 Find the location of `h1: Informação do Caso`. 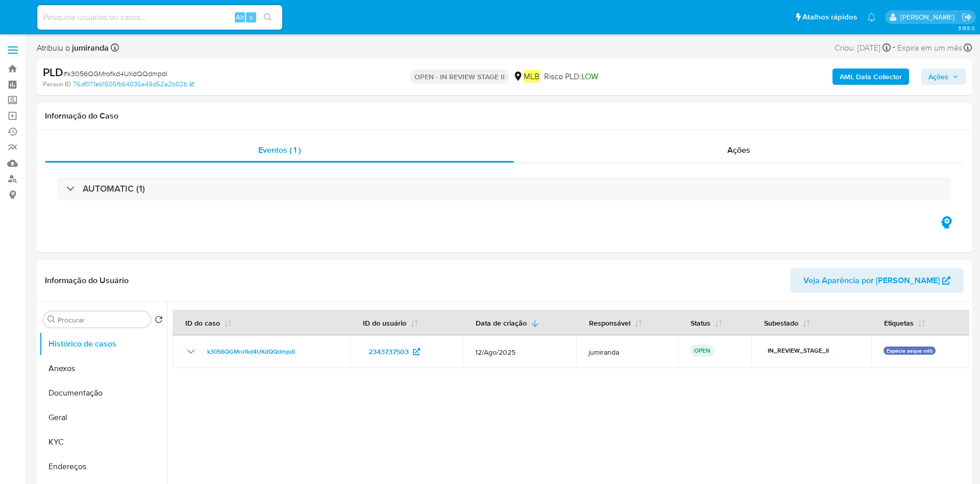

h1: Informação do Caso is located at coordinates (504, 116).